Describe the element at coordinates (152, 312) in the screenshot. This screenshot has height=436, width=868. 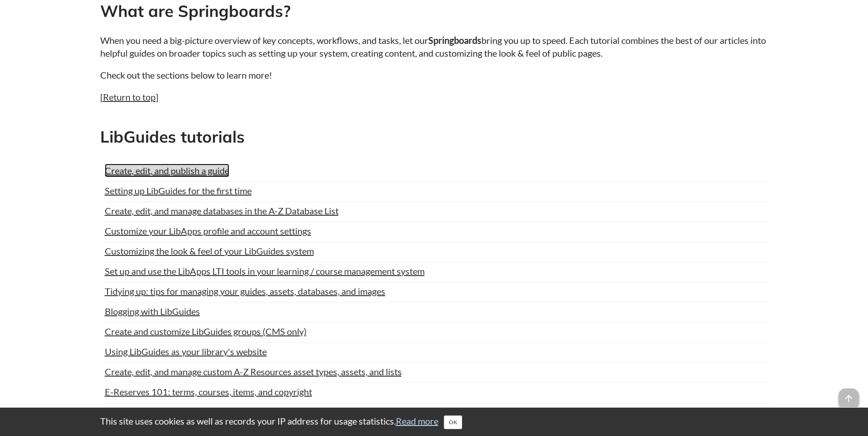
I see `a: Blogging with LibGuides` at that location.